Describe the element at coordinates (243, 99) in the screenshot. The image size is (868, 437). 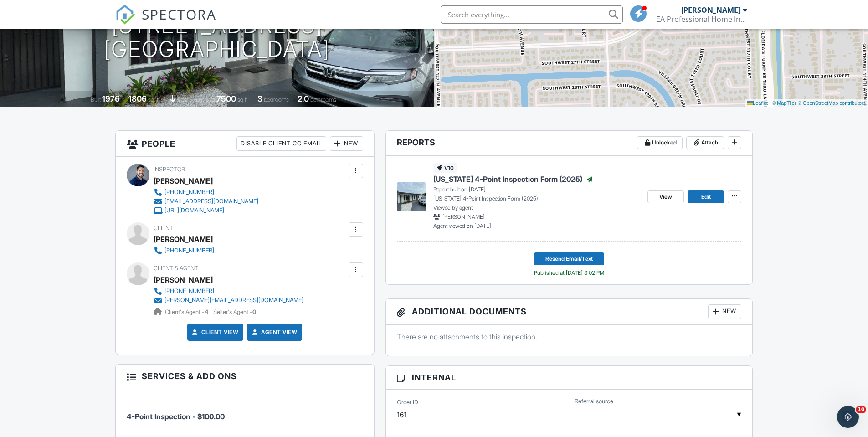
I see `span: sq.ft.` at that location.